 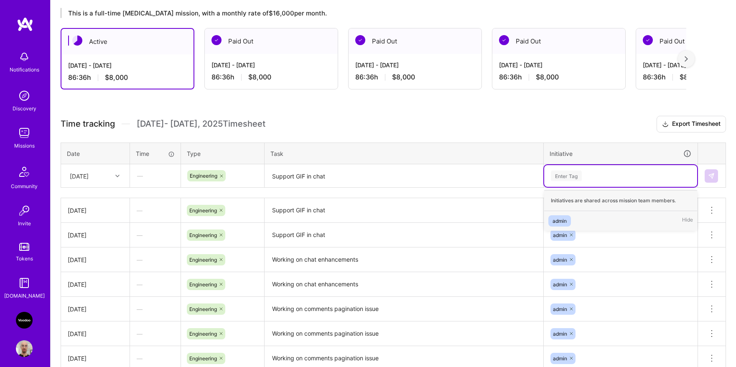 What do you see at coordinates (691, 124) in the screenshot?
I see `button: Export Timesheet` at bounding box center [691, 124].